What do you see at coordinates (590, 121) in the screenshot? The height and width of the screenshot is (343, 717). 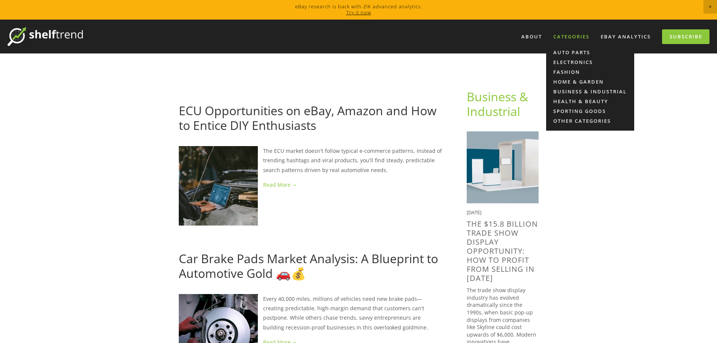 I see `a: Other Categories` at bounding box center [590, 121].